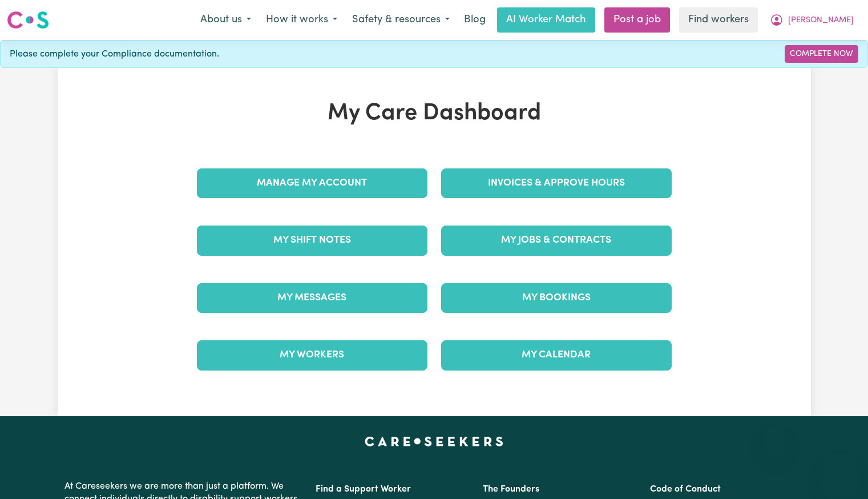 This screenshot has height=499, width=868. What do you see at coordinates (434, 113) in the screenshot?
I see `h1: My Care Dashboard` at bounding box center [434, 113].